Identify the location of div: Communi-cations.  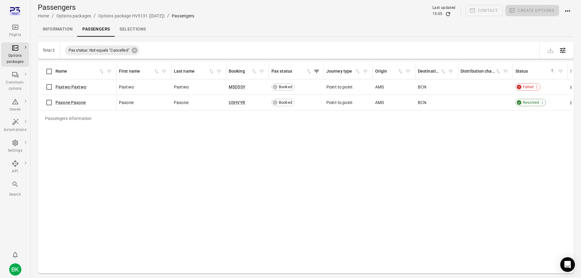
(15, 86).